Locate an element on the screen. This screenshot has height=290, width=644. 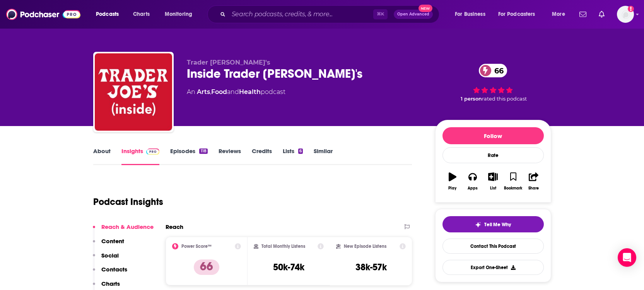
a: InsightsPodchaser Pro is located at coordinates (140, 156).